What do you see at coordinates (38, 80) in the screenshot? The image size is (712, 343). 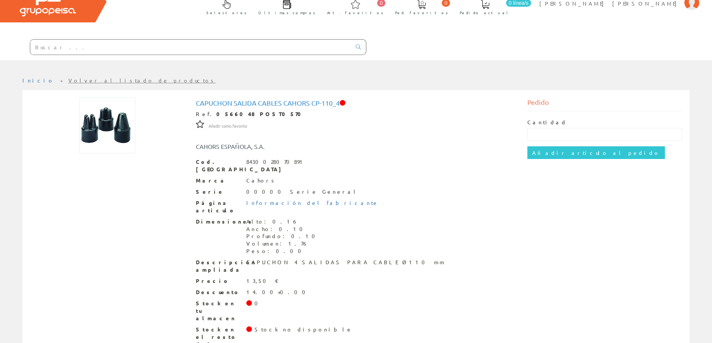 I see `a: Inicio` at bounding box center [38, 80].